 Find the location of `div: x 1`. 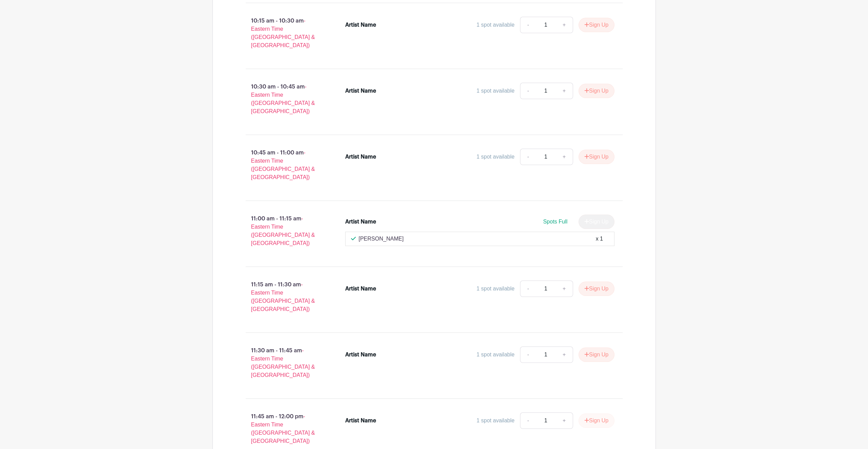

div: x 1 is located at coordinates (599, 239).